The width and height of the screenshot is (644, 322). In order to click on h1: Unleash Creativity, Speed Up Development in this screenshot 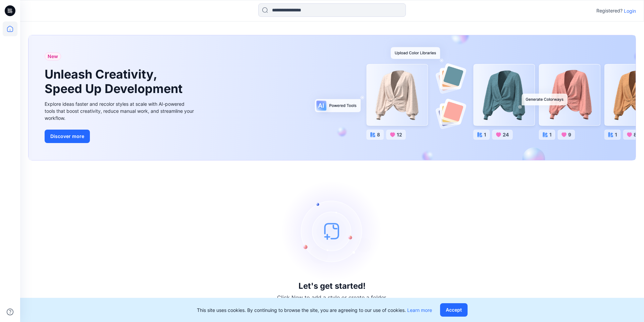, I will do `click(115, 81)`.